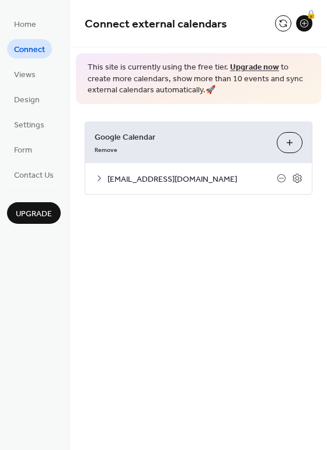  Describe the element at coordinates (25, 23) in the screenshot. I see `a: Home` at that location.